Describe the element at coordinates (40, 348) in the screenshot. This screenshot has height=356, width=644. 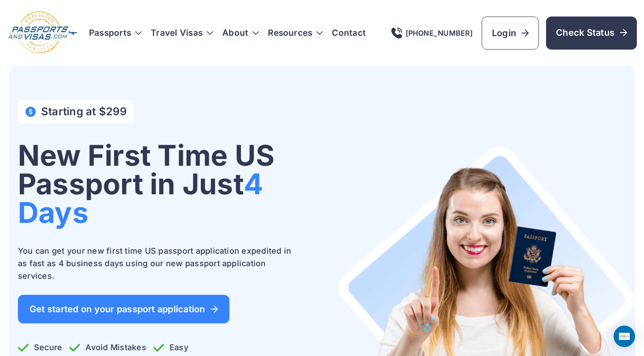
I see `p: Secure` at that location.